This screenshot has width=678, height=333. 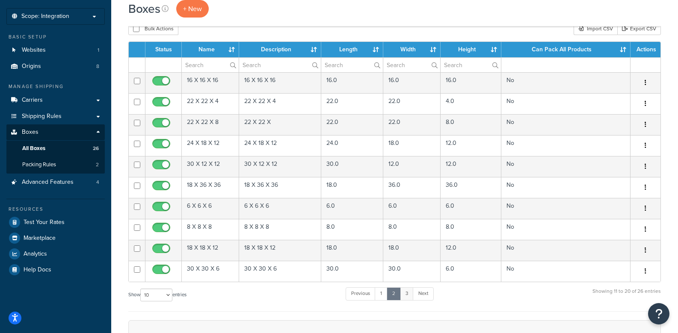 What do you see at coordinates (280, 50) in the screenshot?
I see `th: Description : activate to sort column ascending` at bounding box center [280, 50].